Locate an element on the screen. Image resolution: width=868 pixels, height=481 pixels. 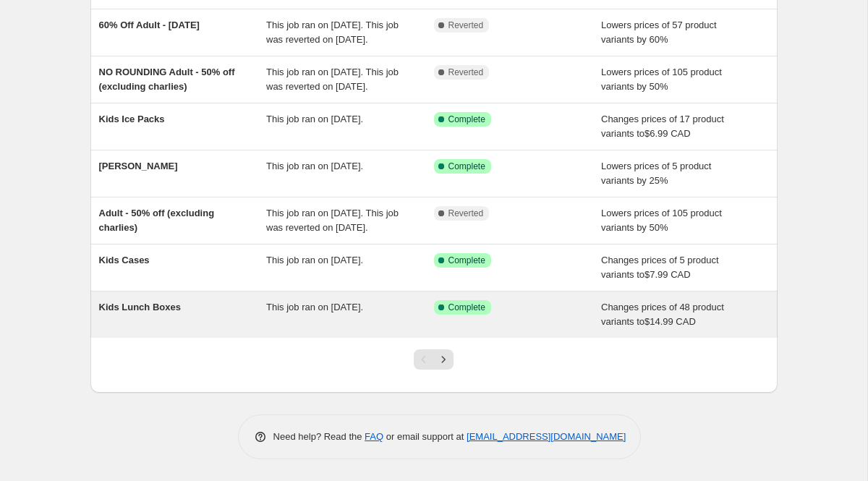
span: NO ROUNDING Adult - 50% off (excluding charlies) is located at coordinates (167, 79).